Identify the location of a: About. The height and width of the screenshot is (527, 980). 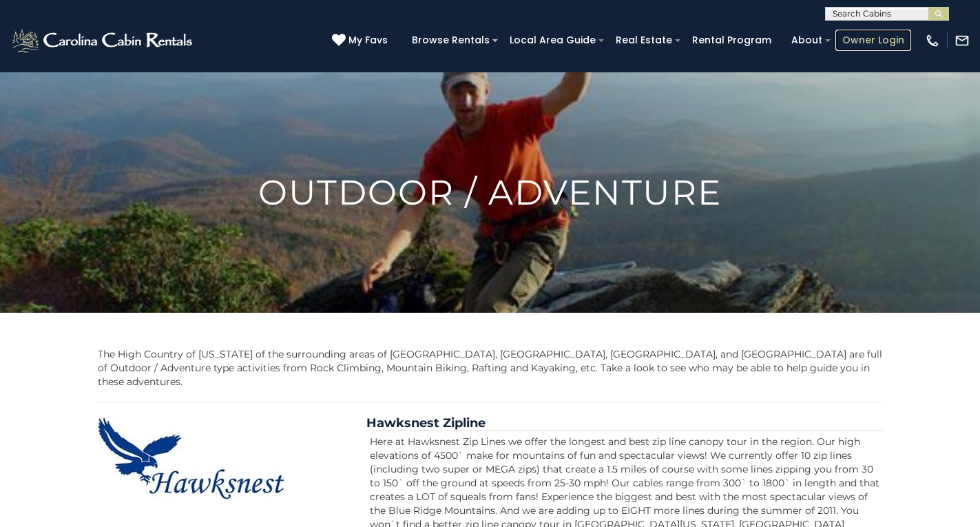
(807, 40).